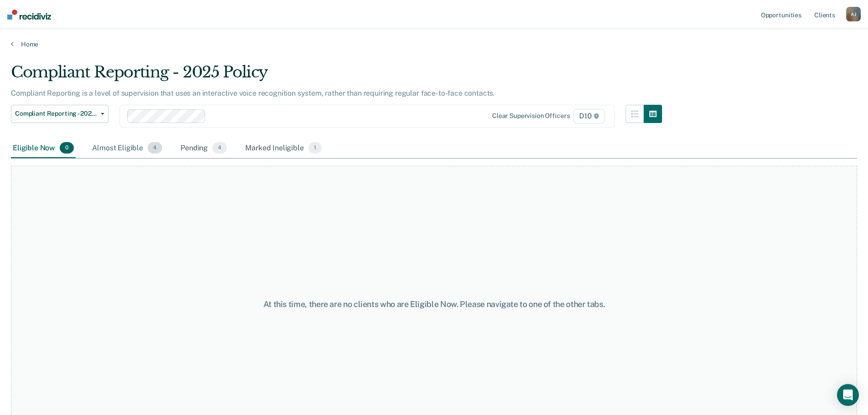 Image resolution: width=868 pixels, height=415 pixels. What do you see at coordinates (204, 149) in the screenshot?
I see `div: Pending4` at bounding box center [204, 149].